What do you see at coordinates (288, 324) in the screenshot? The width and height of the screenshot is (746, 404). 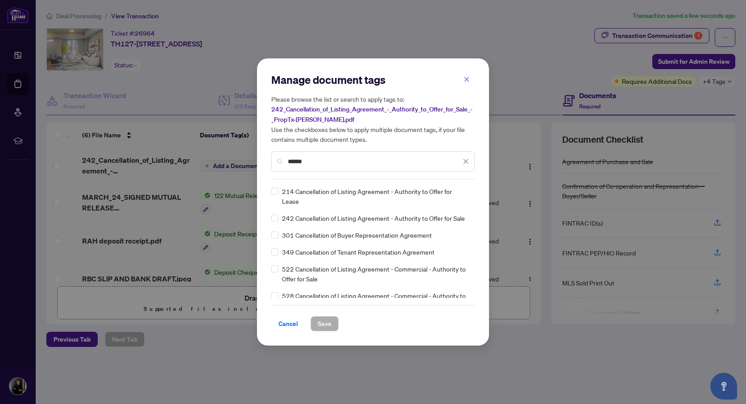 I see `span: Cancel` at bounding box center [288, 324].